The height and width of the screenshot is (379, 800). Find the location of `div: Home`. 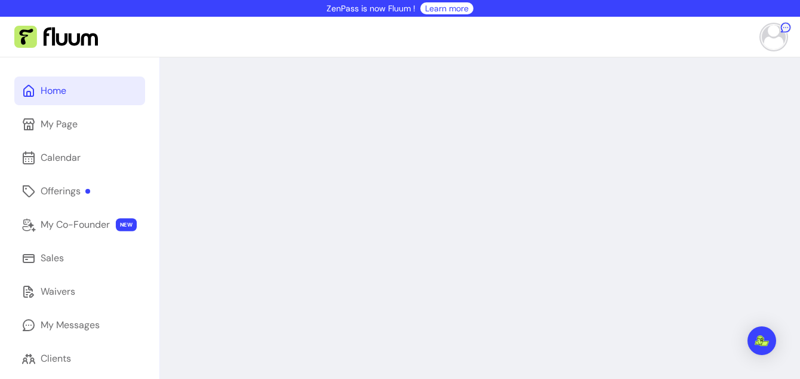

div: Home is located at coordinates (53, 91).